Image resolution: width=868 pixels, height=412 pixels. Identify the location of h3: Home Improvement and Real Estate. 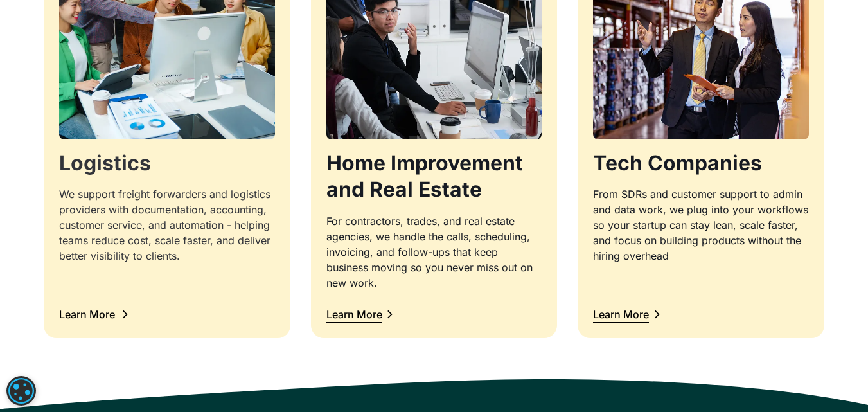
(434, 176).